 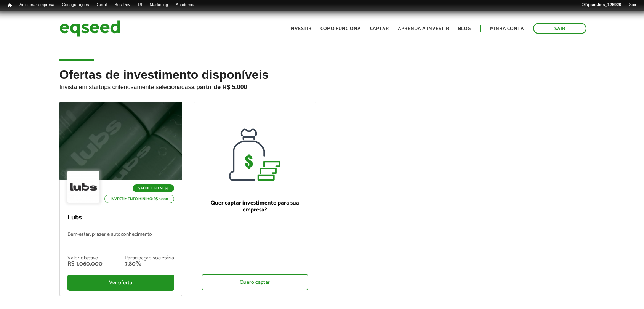 What do you see at coordinates (85, 264) in the screenshot?
I see `div: R$ 1.060.000` at bounding box center [85, 264].